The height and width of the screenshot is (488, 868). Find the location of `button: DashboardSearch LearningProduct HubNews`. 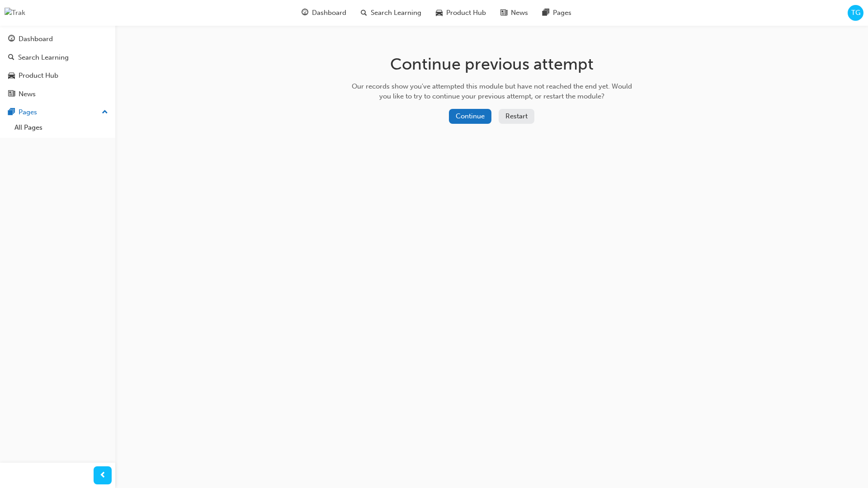

button: DashboardSearch LearningProduct HubNews is located at coordinates (57, 67).